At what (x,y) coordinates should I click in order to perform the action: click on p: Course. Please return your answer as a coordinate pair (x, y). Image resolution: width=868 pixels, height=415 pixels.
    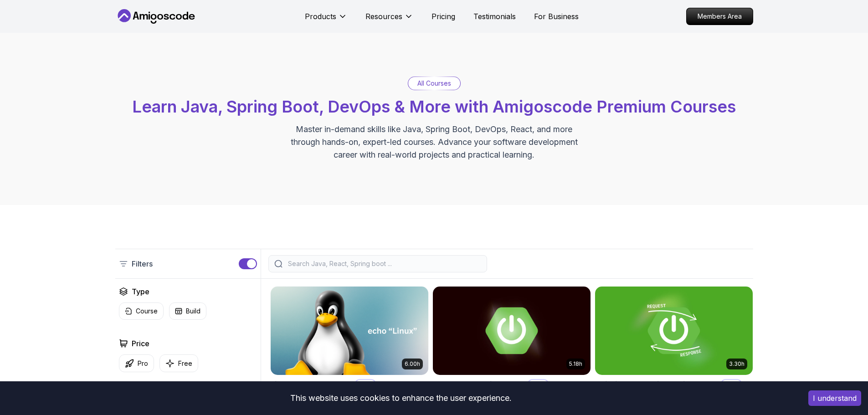
    Looking at the image, I should click on (146, 311).